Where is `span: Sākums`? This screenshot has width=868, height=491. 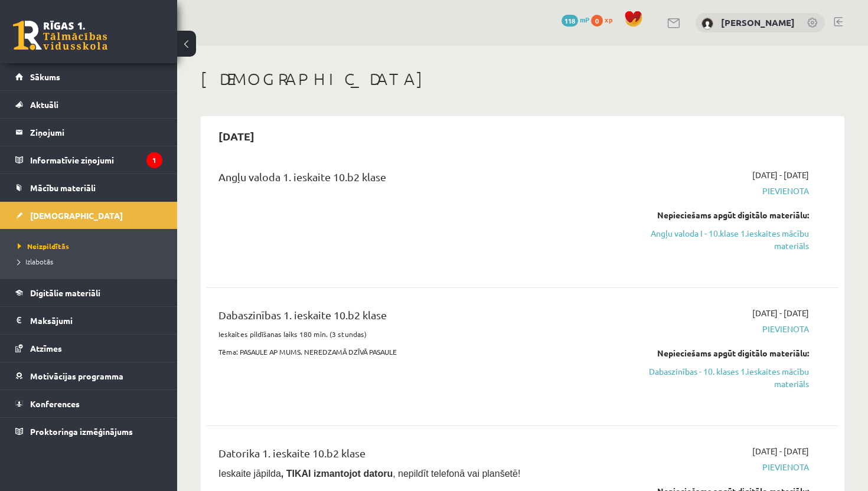 span: Sākums is located at coordinates (44, 76).